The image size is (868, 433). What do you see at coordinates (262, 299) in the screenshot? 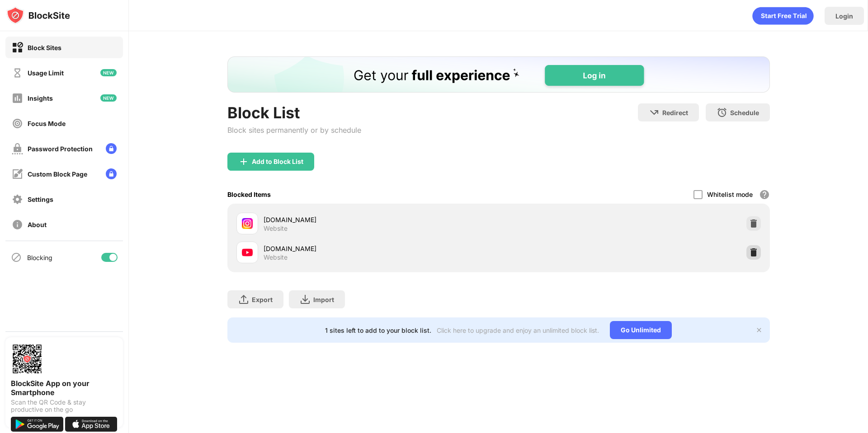
I see `div: Export` at bounding box center [262, 299].